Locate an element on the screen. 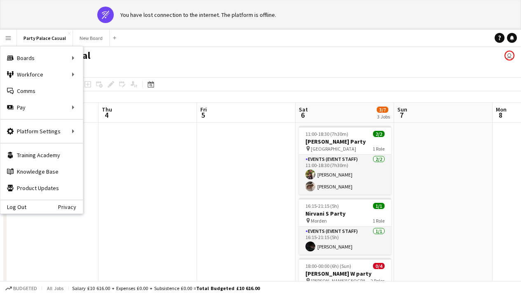 Image resolution: width=521 pixels, height=295 pixels. span: Sun is located at coordinates (402, 110).